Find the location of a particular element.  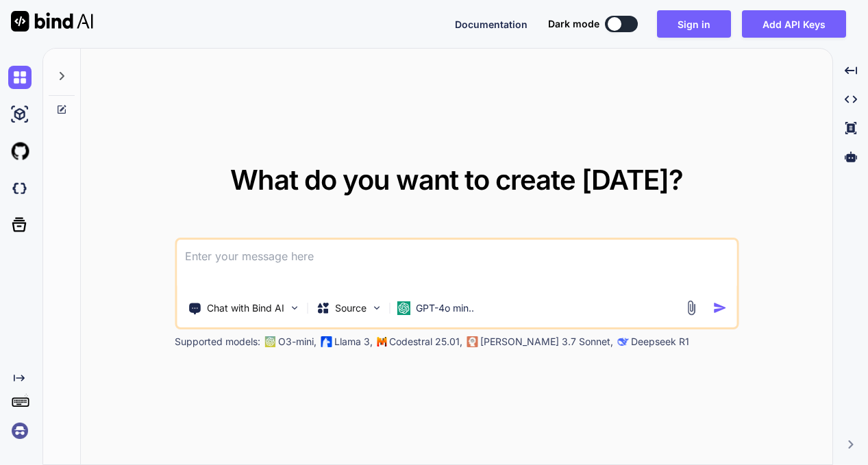

img: Pick Models is located at coordinates (376, 308).